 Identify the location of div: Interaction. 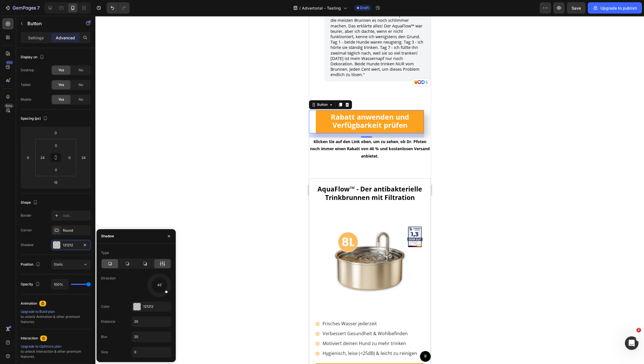
(29, 338).